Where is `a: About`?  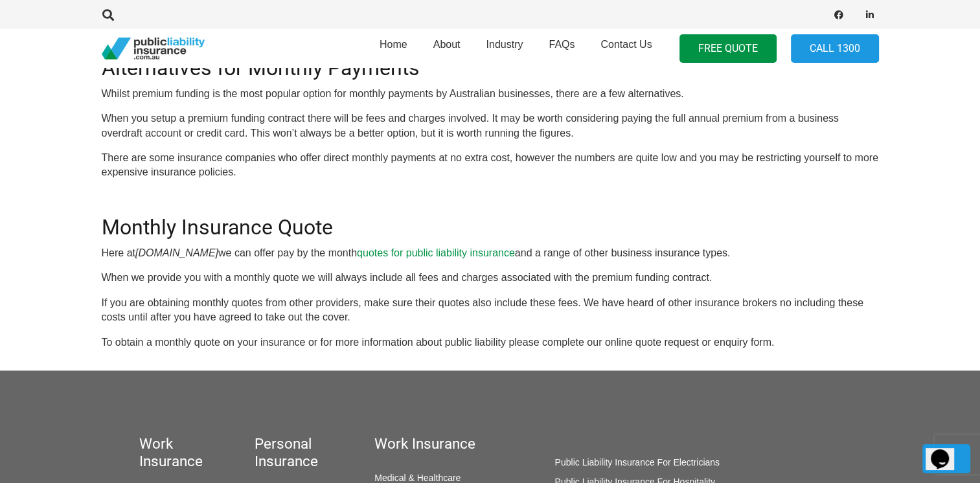
a: About is located at coordinates (447, 49).